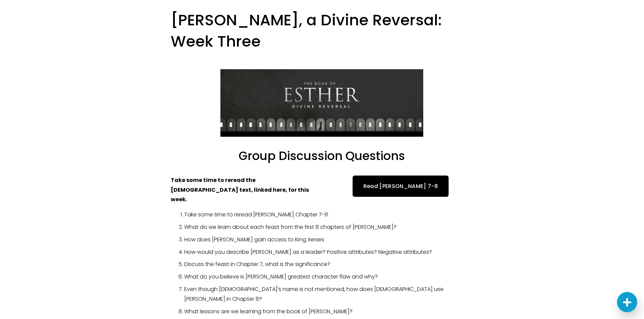 This screenshot has width=644, height=319. Describe the element at coordinates (322, 156) in the screenshot. I see `h3: Group Discussion Questions` at that location.